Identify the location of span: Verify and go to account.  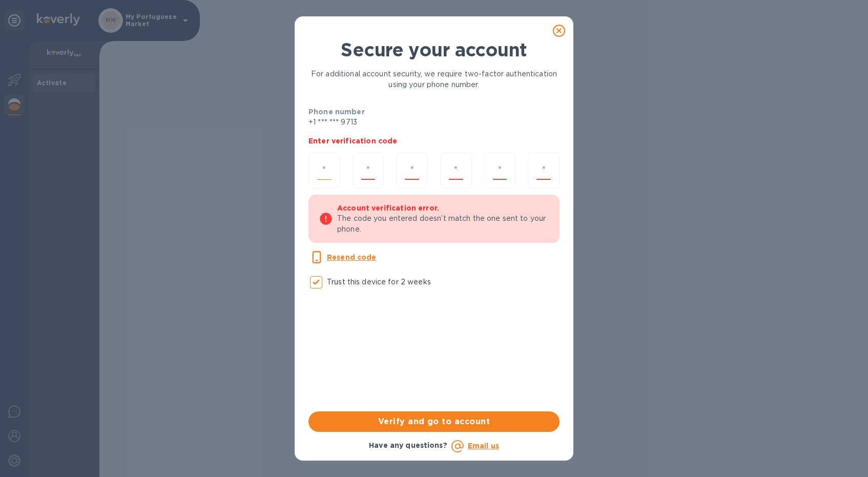
(434, 422).